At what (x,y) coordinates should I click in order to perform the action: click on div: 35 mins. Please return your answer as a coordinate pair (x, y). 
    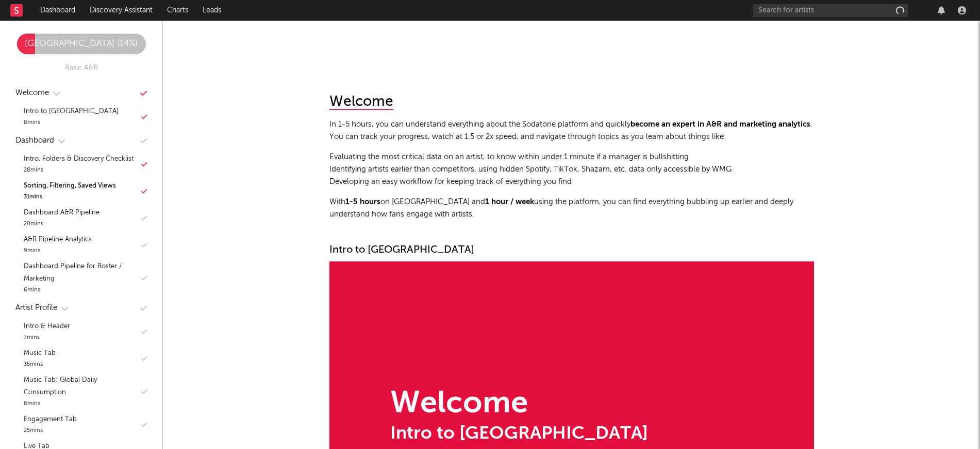
    Looking at the image, I should click on (39, 364).